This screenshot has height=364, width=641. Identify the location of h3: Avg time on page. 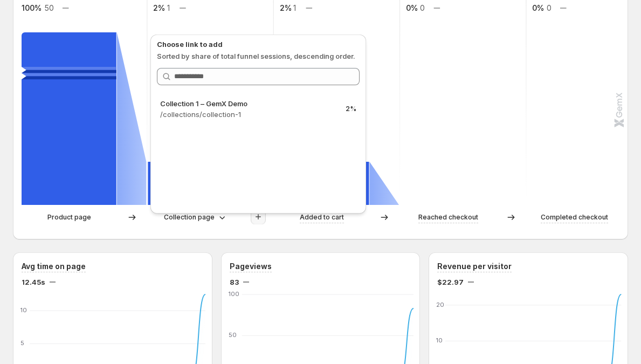
(53, 266).